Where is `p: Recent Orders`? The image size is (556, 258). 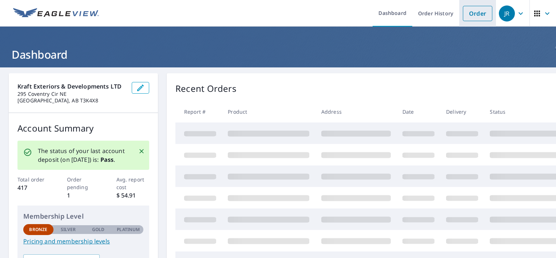
p: Recent Orders is located at coordinates (206, 88).